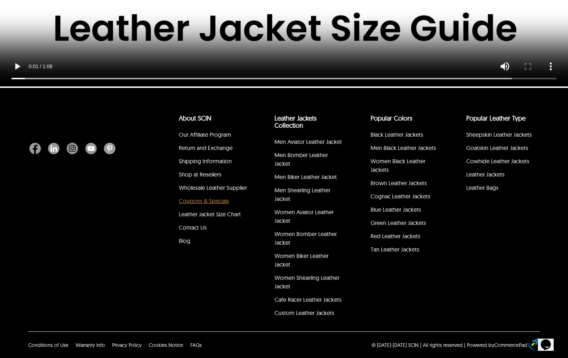 This screenshot has width=568, height=358. I want to click on span: FAQs, so click(196, 345).